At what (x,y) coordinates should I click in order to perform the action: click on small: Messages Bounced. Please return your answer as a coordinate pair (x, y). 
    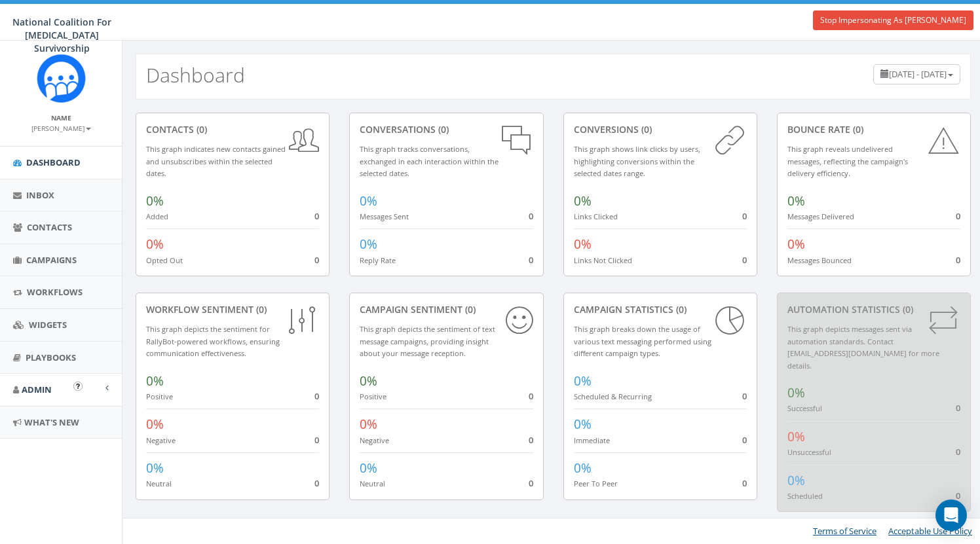
    Looking at the image, I should click on (820, 260).